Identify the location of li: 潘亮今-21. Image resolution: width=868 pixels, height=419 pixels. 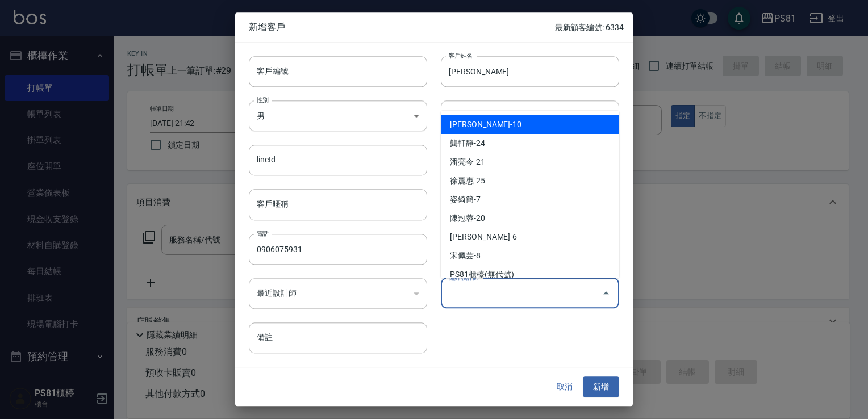
(530, 162).